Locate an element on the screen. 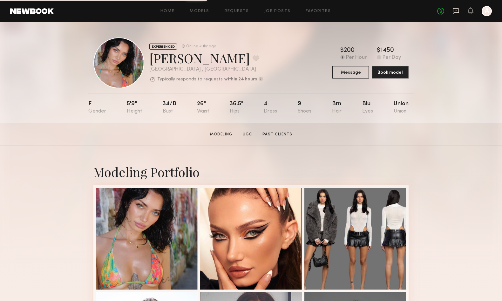  a: A is located at coordinates (487, 11).